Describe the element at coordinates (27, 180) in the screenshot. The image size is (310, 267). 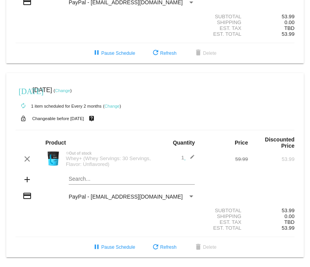
I see `mat-icon: add` at that location.